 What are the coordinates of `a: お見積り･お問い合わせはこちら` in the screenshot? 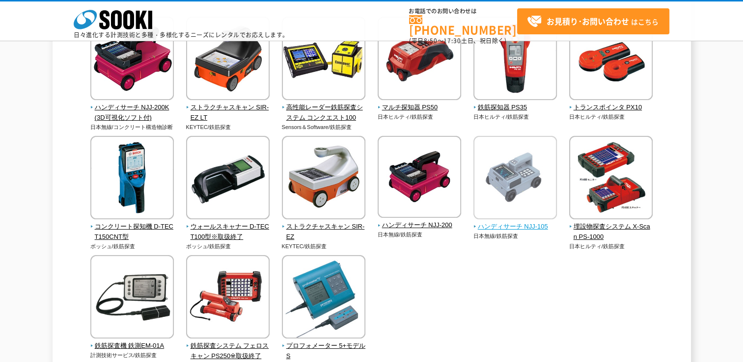 It's located at (593, 21).